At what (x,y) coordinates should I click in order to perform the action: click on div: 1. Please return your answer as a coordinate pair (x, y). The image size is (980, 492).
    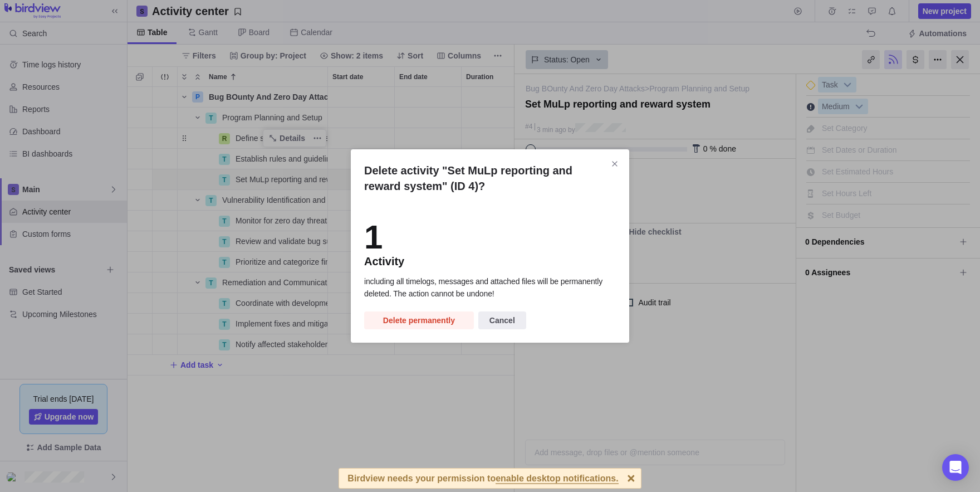
    Looking at the image, I should click on (385, 238).